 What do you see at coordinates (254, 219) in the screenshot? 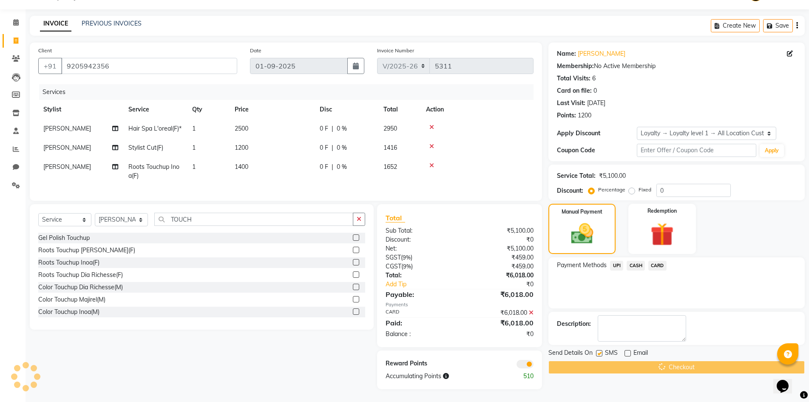
I see `input: Search or Scan` at bounding box center [254, 219].